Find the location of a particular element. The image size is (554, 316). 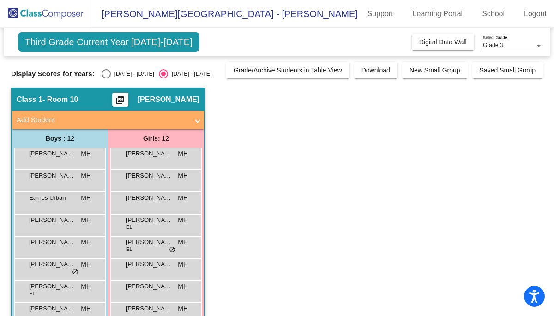

span: Download is located at coordinates (376, 70).